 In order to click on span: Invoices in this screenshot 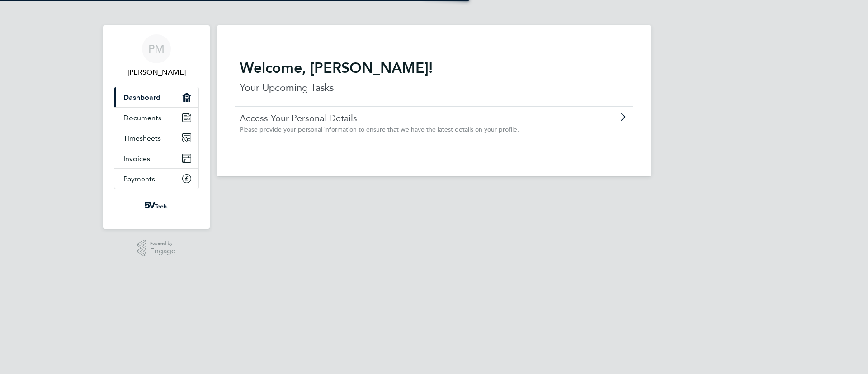, I will do `click(136, 158)`.